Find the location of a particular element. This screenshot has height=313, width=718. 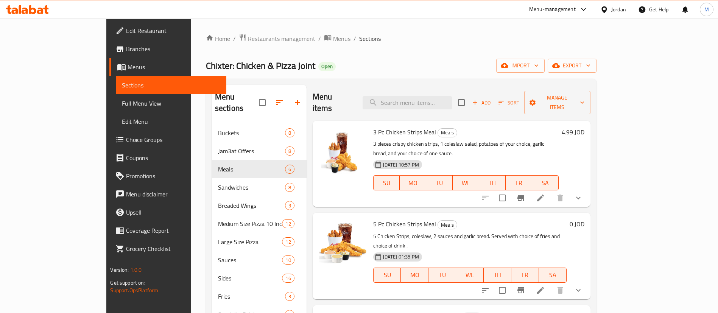

button: sort-choices is located at coordinates (485, 198).